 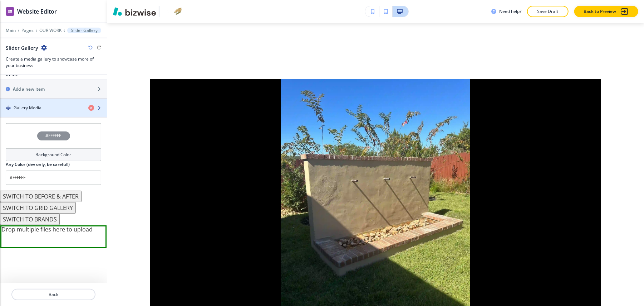 I want to click on h4: Gallery Media, so click(x=27, y=108).